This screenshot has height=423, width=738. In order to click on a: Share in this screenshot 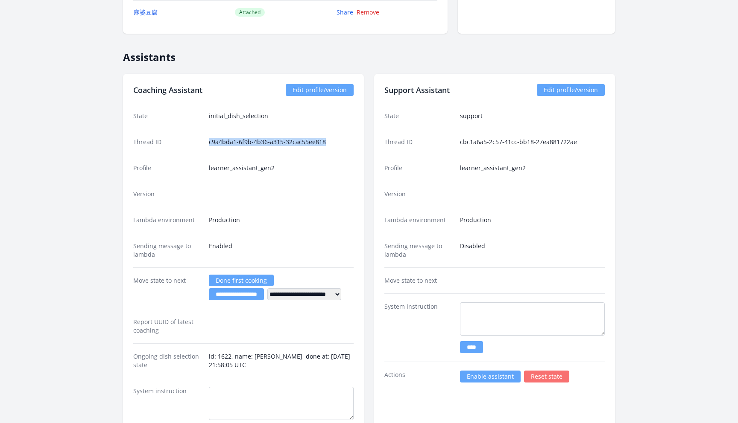, I will do `click(344, 12)`.